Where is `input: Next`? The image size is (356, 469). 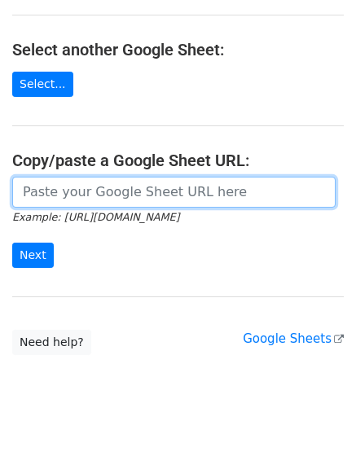 input: Next is located at coordinates (33, 255).